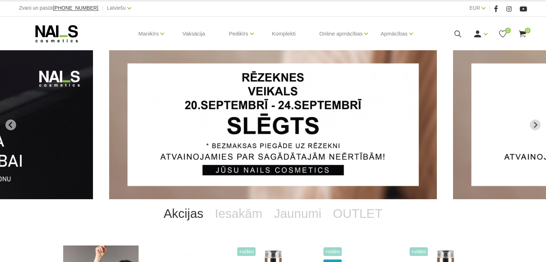 Image resolution: width=546 pixels, height=262 pixels. I want to click on a: Apmācības, so click(394, 34).